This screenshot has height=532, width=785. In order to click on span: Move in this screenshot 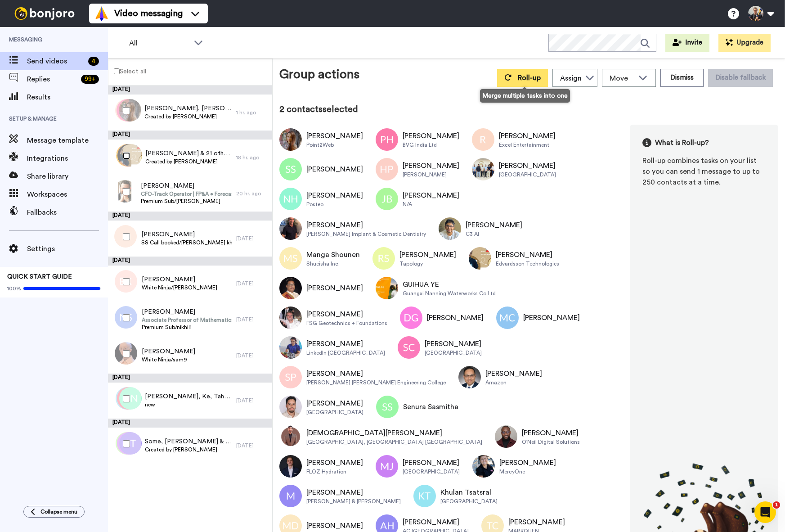, I will do `click(622, 79)`.